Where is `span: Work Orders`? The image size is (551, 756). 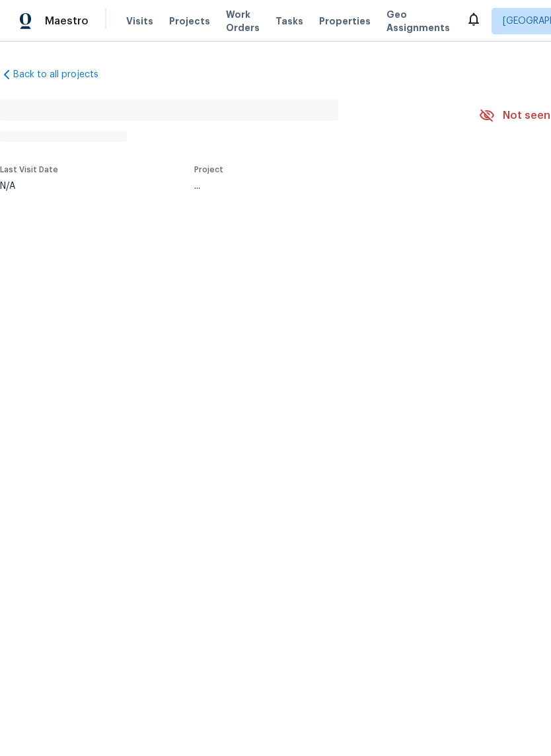
span: Work Orders is located at coordinates (243, 21).